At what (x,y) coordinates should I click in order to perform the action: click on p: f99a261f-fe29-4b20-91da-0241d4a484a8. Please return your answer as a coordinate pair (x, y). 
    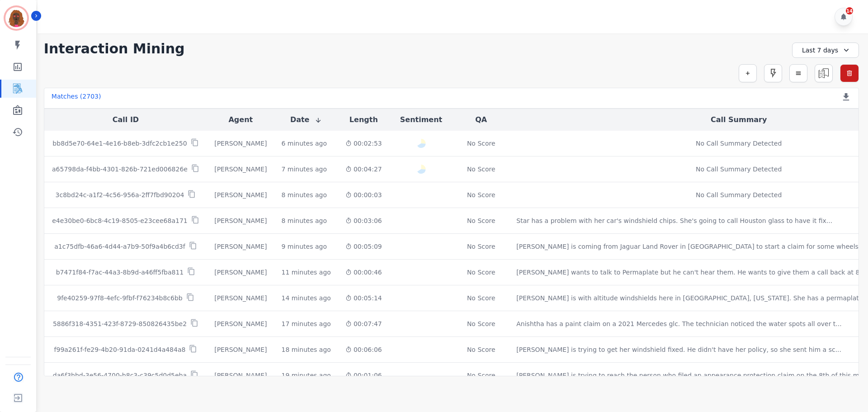
    Looking at the image, I should click on (120, 350).